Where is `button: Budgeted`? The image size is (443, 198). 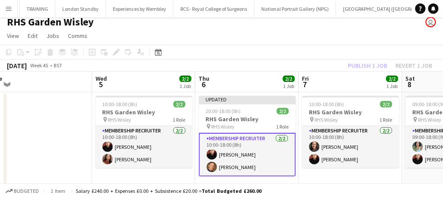 button: Budgeted is located at coordinates (22, 191).